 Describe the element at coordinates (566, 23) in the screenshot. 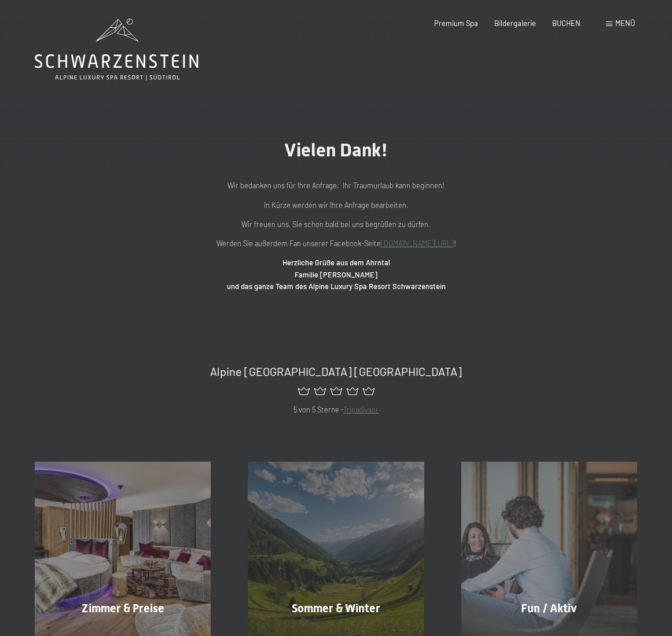

I see `span: BUCHEN` at that location.